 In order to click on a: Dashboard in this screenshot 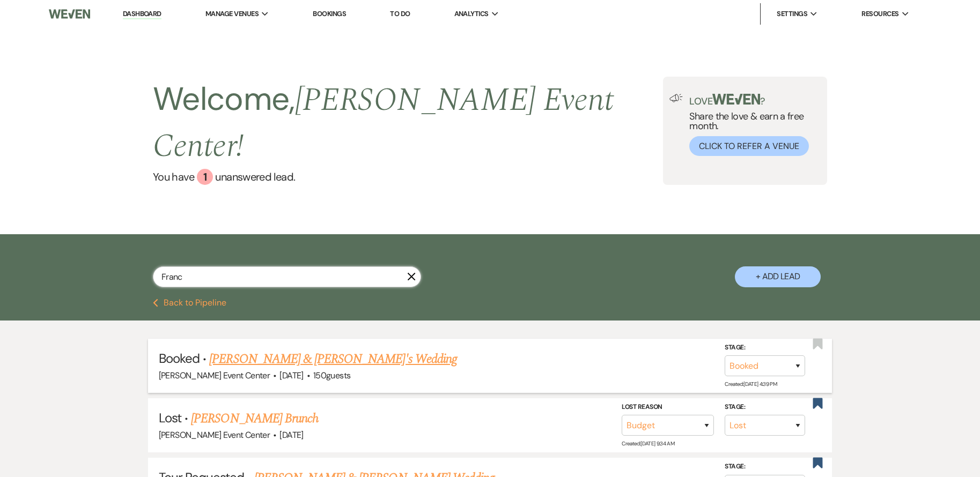, I will do `click(142, 14)`.